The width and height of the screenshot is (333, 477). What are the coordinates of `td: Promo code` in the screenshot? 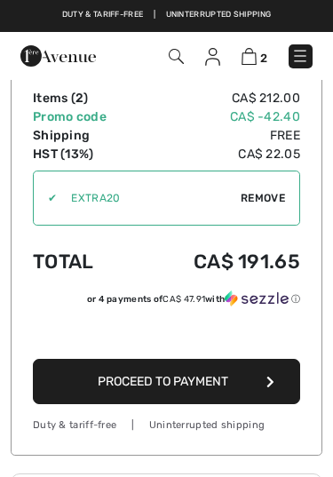 It's located at (87, 116).